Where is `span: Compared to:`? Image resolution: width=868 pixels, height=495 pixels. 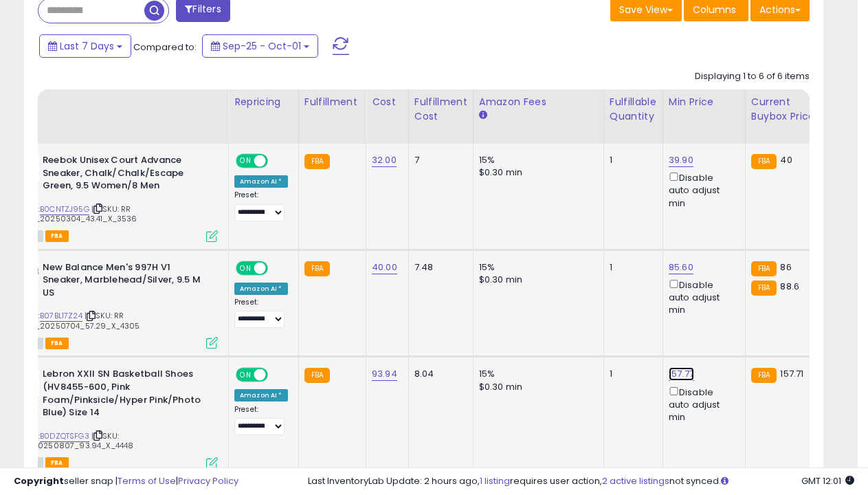
span: Compared to: is located at coordinates (165, 47).